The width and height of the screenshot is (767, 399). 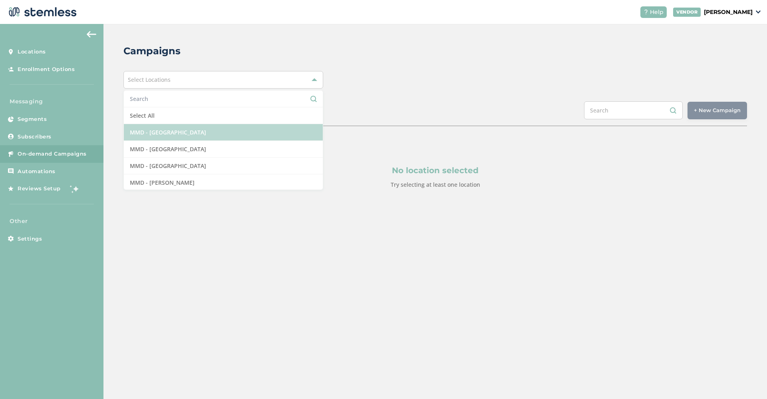 I want to click on img: icon_down-arrow-small-66adaf34.svg, so click(x=758, y=12).